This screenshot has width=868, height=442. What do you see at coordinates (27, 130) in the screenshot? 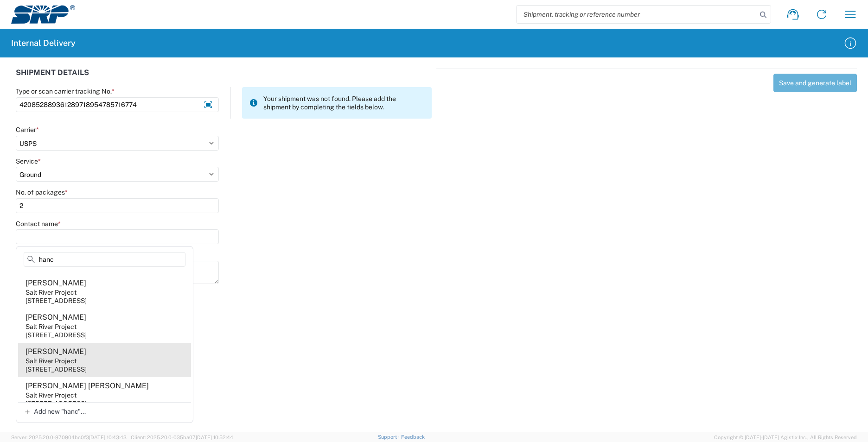
I see `label: Carrier` at bounding box center [27, 130].